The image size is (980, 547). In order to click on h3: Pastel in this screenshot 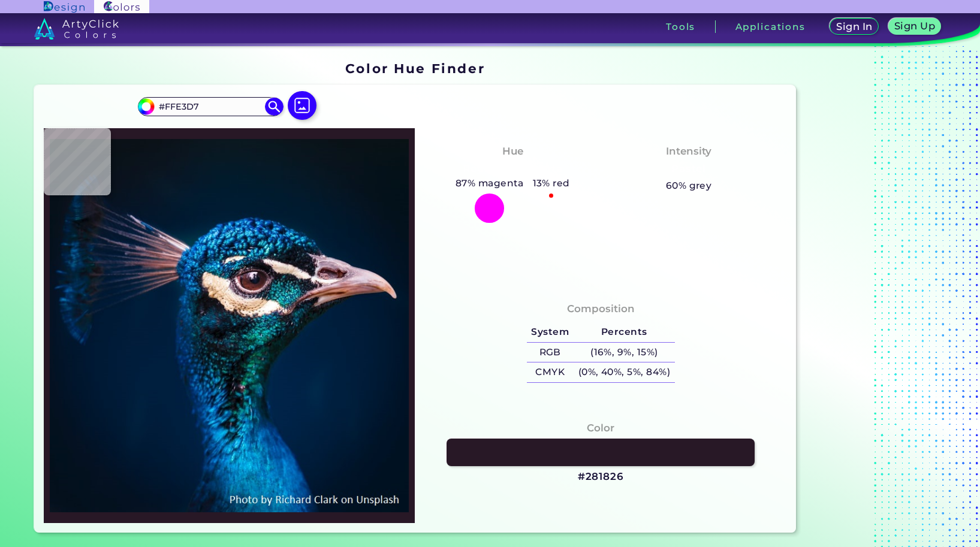, I will do `click(688, 169)`.